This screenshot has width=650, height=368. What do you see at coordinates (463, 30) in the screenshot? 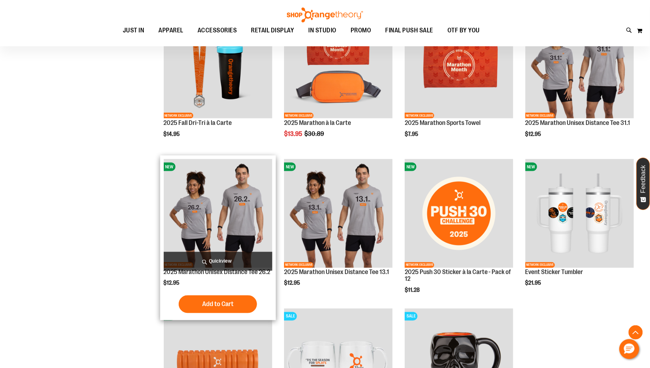
I see `span: OTF BY YOU` at bounding box center [463, 30].